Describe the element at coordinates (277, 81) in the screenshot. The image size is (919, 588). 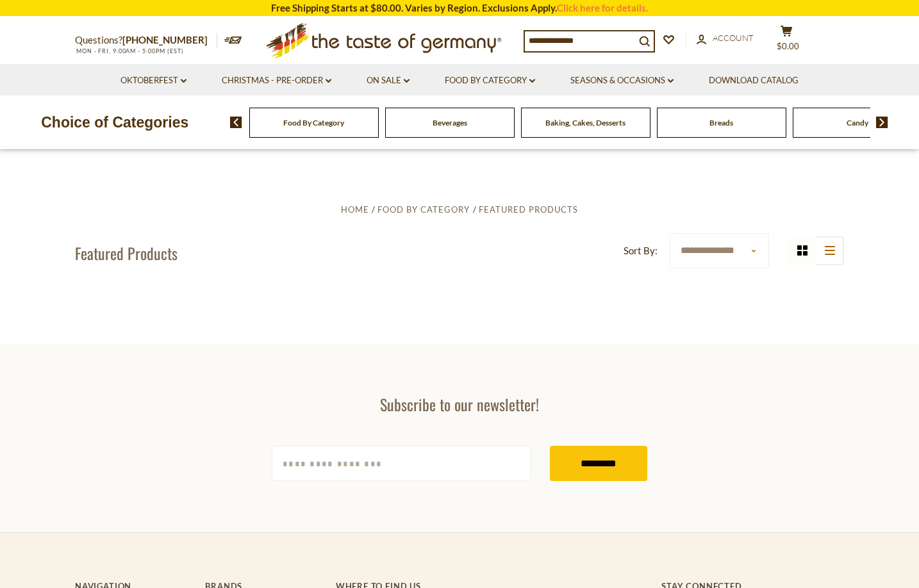
I see `a: Christmas - PRE-ORDER` at that location.